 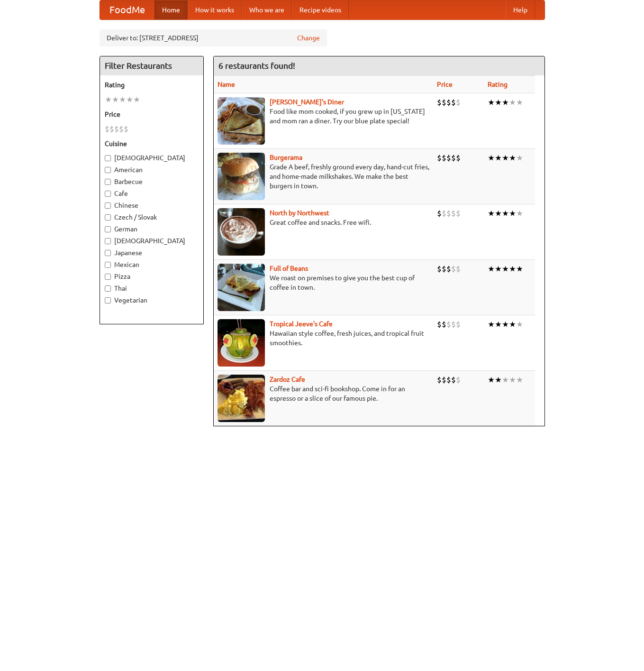 I want to click on h5: Rating, so click(x=152, y=84).